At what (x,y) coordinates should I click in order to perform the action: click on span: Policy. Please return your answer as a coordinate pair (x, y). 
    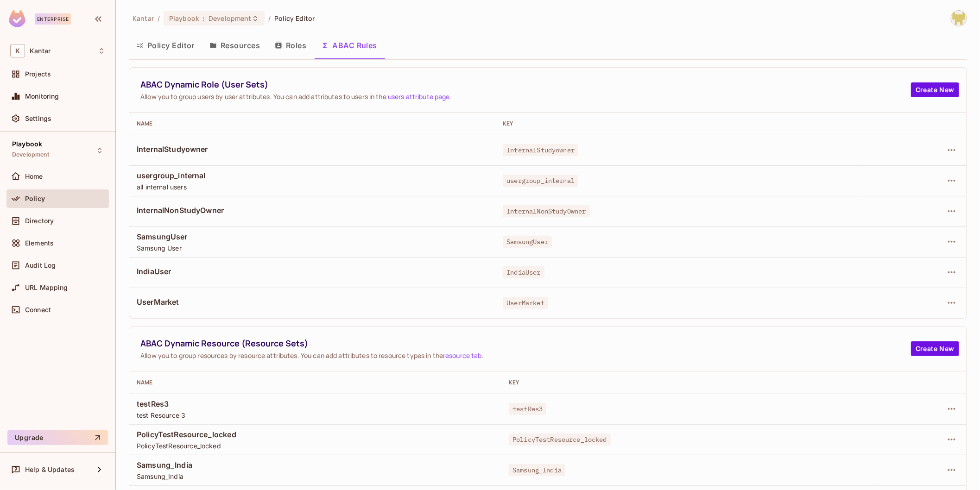
    Looking at the image, I should click on (35, 199).